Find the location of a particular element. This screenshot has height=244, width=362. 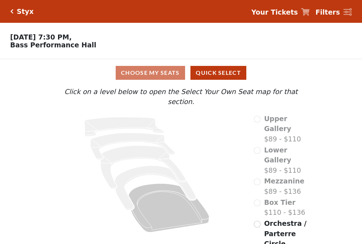

h5: Styx is located at coordinates (25, 11).